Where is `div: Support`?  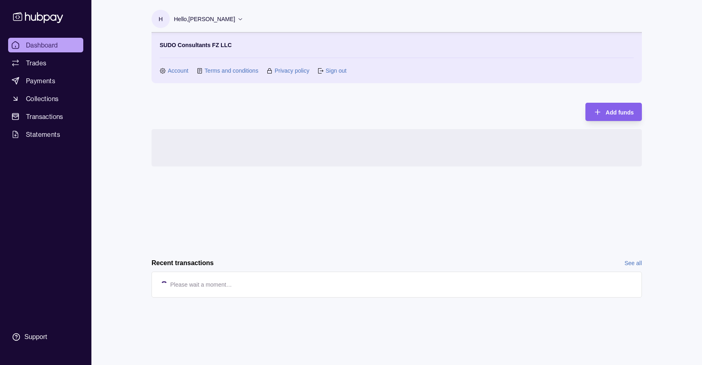 div: Support is located at coordinates (36, 337).